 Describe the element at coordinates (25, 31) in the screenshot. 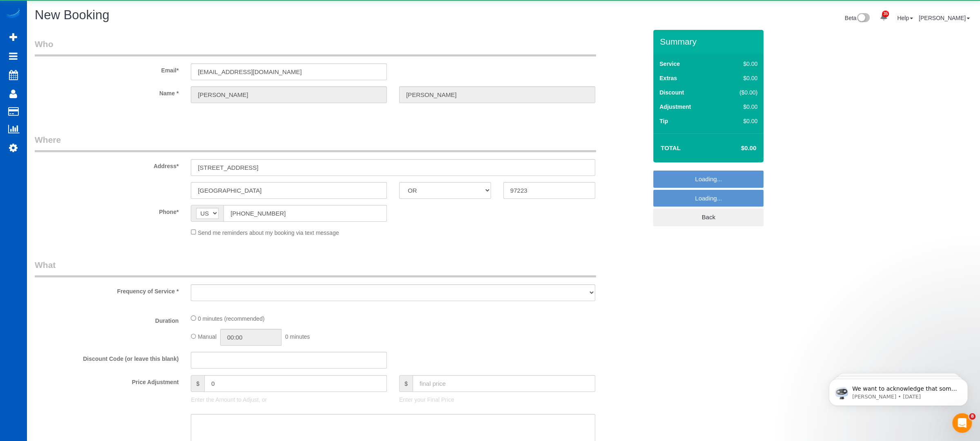

I see `img: Profile image for Ellie` at that location.